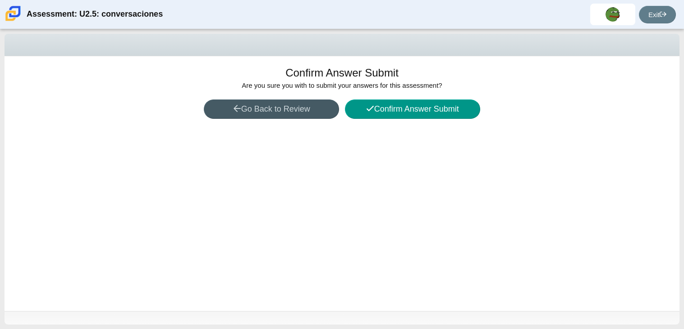 This screenshot has width=684, height=329. What do you see at coordinates (95, 14) in the screenshot?
I see `div: Assessment: U2.5: conversaciones` at bounding box center [95, 14].